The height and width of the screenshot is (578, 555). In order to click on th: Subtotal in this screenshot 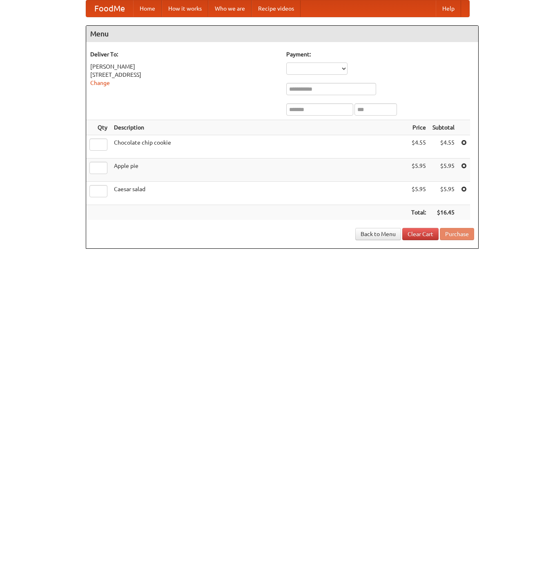, I will do `click(443, 127)`.